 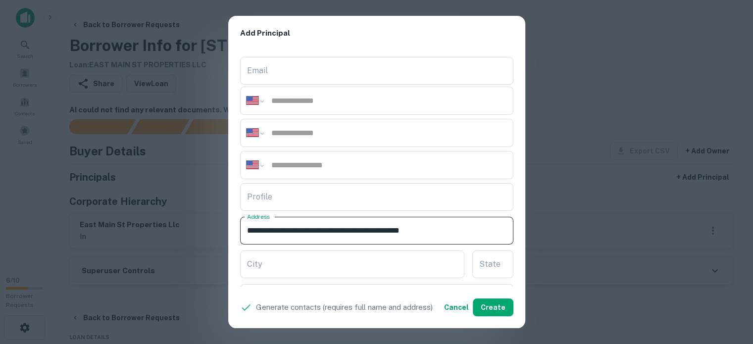 I want to click on button: Create, so click(x=493, y=307).